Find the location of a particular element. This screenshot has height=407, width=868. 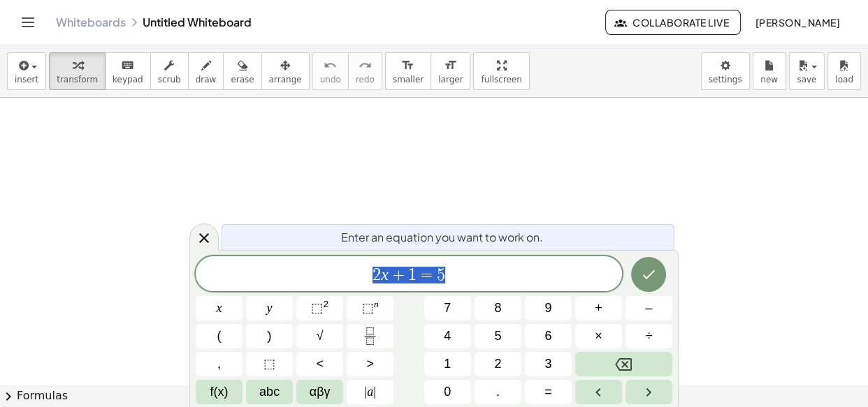

sup: 2 is located at coordinates (326, 303).